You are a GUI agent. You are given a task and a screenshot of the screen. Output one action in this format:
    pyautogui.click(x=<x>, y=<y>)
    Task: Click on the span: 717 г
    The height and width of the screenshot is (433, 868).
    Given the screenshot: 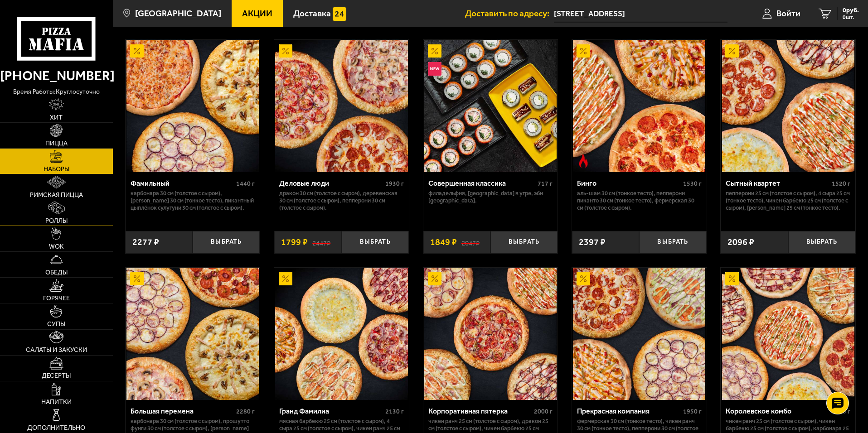 What is the action you would take?
    pyautogui.click(x=544, y=184)
    